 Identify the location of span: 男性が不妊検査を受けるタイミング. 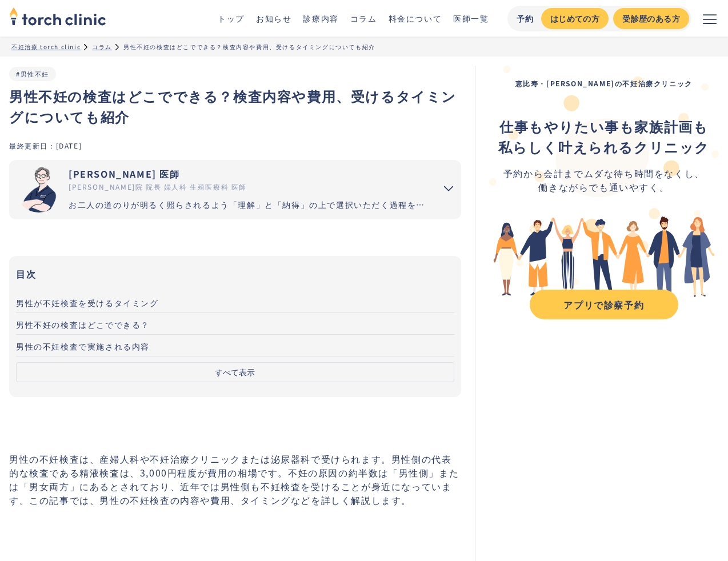
(87, 303).